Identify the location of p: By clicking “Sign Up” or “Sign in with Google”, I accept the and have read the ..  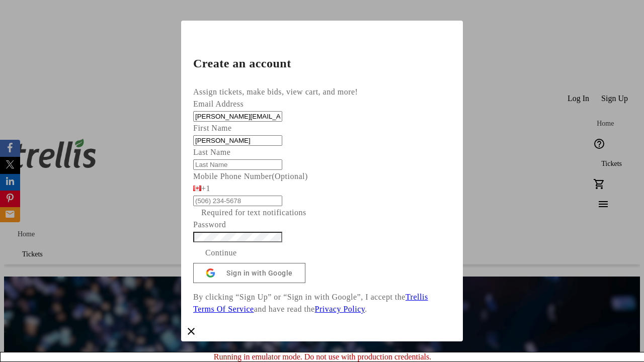
(322, 303).